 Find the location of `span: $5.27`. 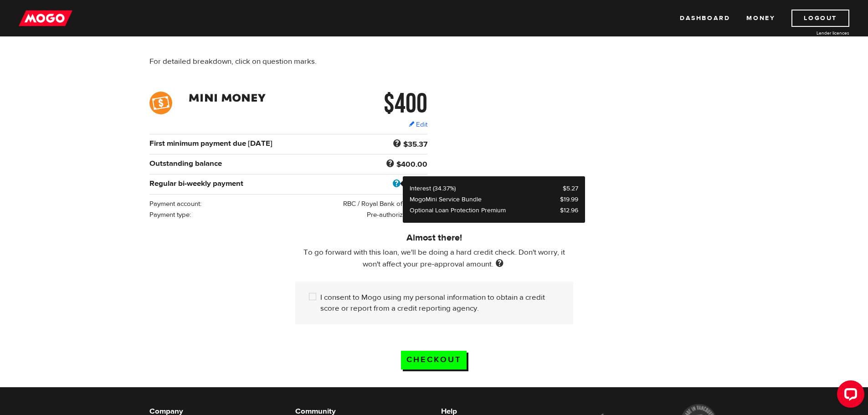

span: $5.27 is located at coordinates (570, 188).